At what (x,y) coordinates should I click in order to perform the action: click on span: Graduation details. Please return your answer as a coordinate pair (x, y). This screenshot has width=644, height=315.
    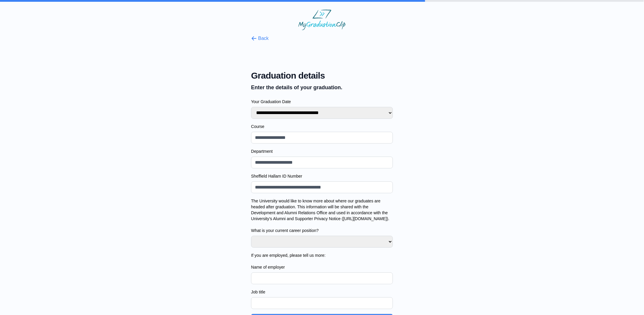
    Looking at the image, I should click on (322, 75).